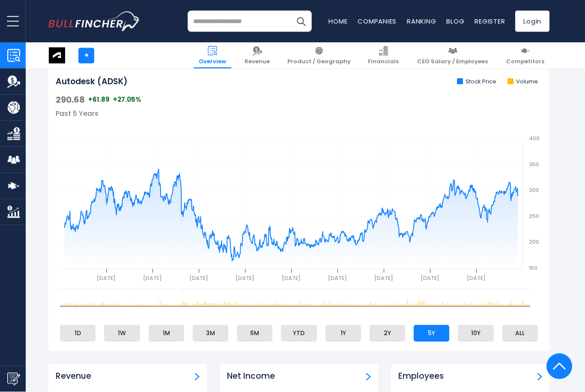 The width and height of the screenshot is (585, 392). I want to click on button: Search, so click(301, 21).